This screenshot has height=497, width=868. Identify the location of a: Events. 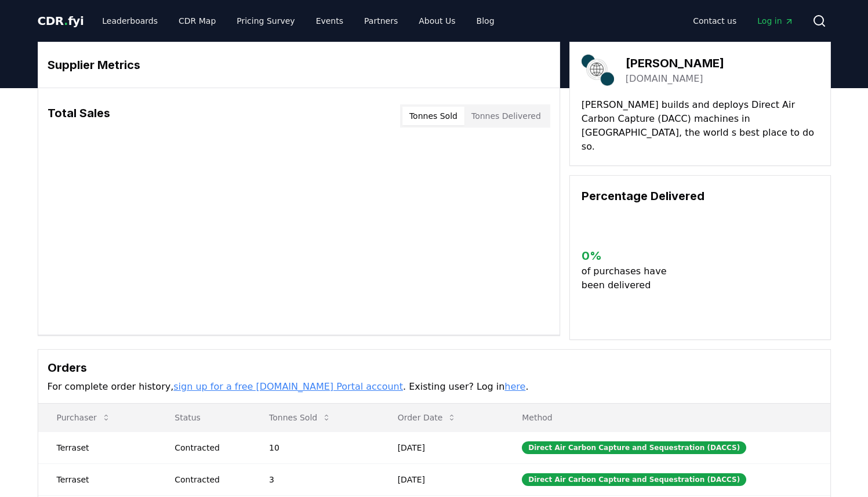
(329, 21).